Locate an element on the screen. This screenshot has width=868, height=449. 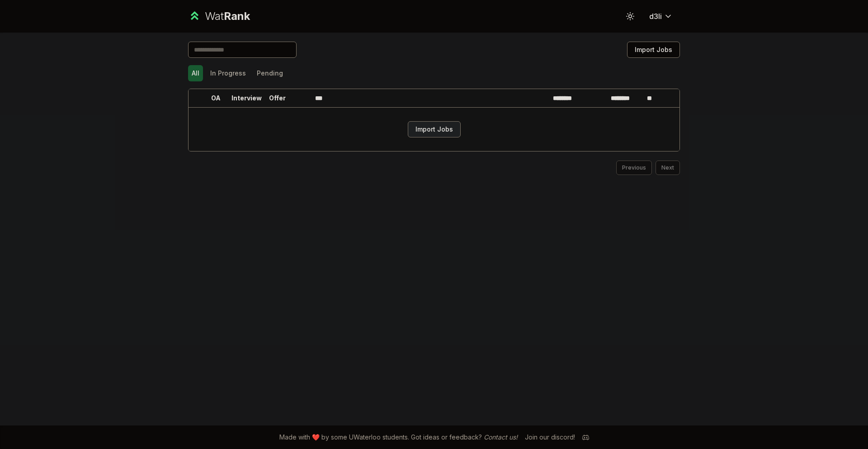
div: Join our discord! is located at coordinates (550, 437).